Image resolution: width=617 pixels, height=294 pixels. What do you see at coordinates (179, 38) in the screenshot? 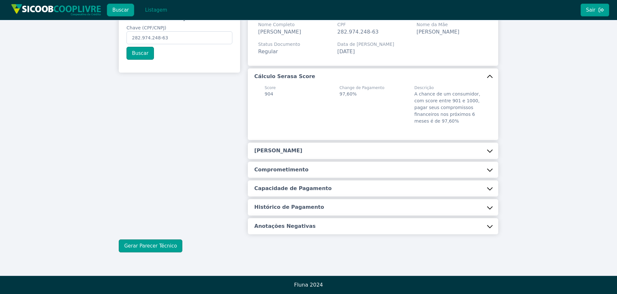
I see `input: Chave (CPF/CNPJ)` at bounding box center [179, 38].